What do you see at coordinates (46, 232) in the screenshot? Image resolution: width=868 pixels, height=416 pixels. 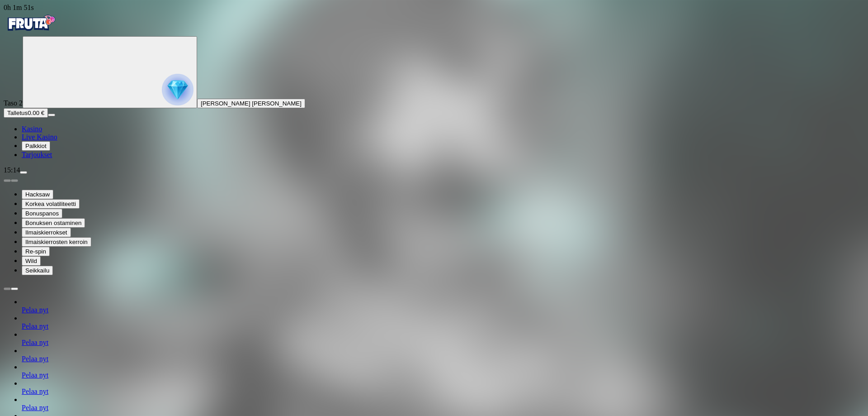 I see `span: Ilmaiskierrokset` at bounding box center [46, 232].